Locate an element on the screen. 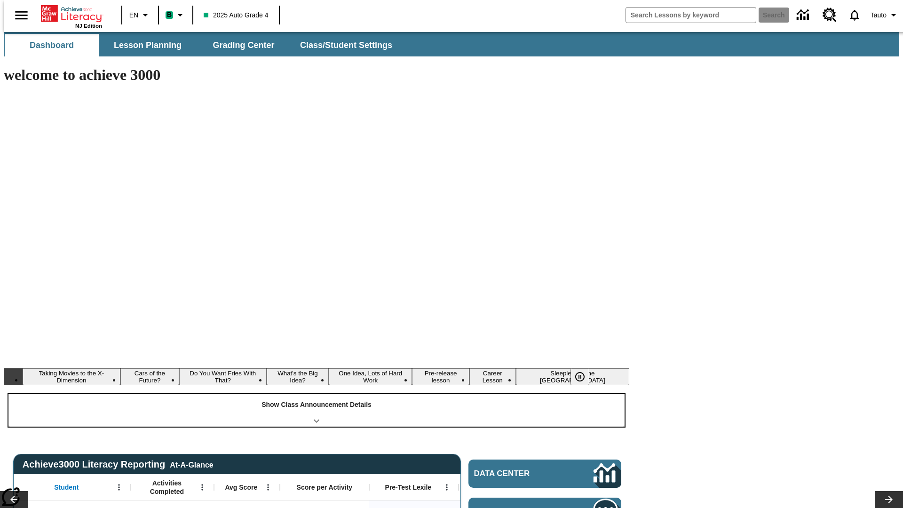 The width and height of the screenshot is (903, 508). button: Dashboard is located at coordinates (52, 45).